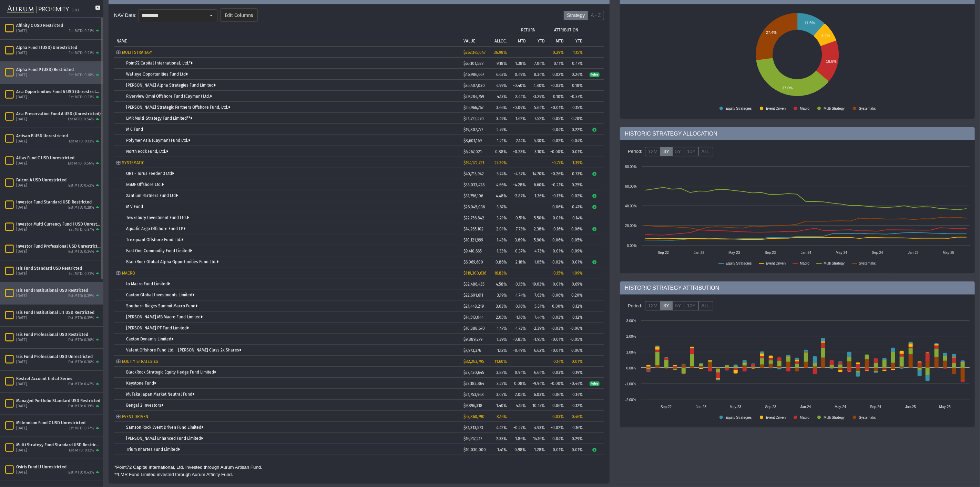  I want to click on a: M V Fund, so click(135, 207).